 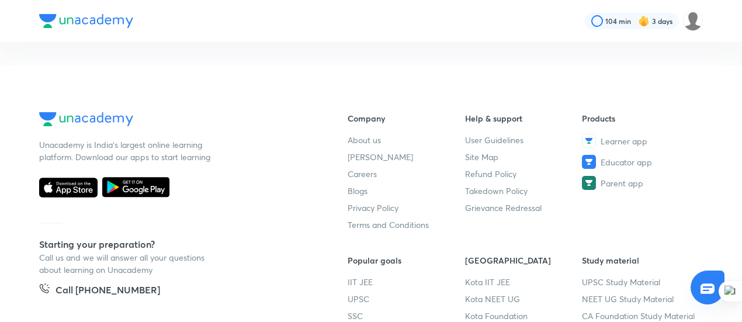 I want to click on img: Educator app, so click(x=589, y=162).